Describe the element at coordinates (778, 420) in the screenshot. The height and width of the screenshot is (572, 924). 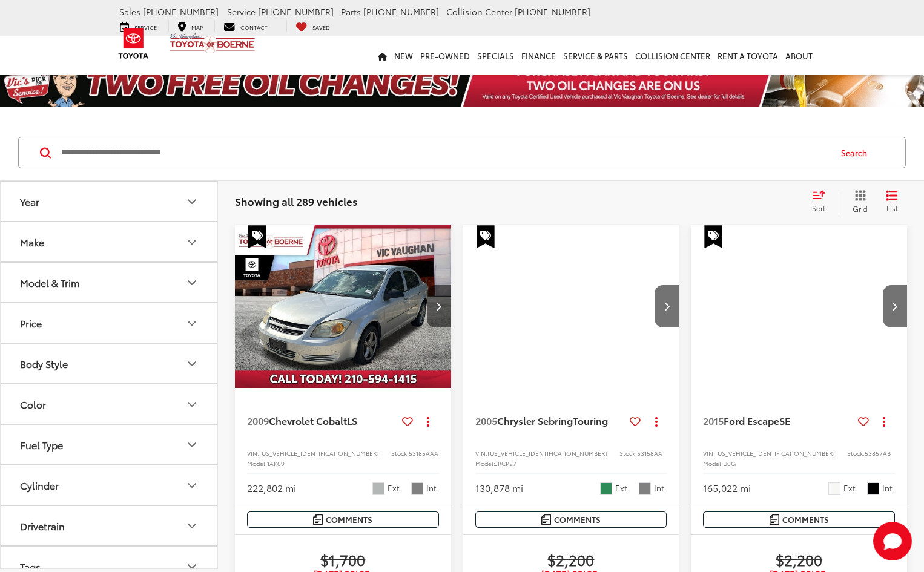
I see `a: 2015Ford EscapeSE` at that location.